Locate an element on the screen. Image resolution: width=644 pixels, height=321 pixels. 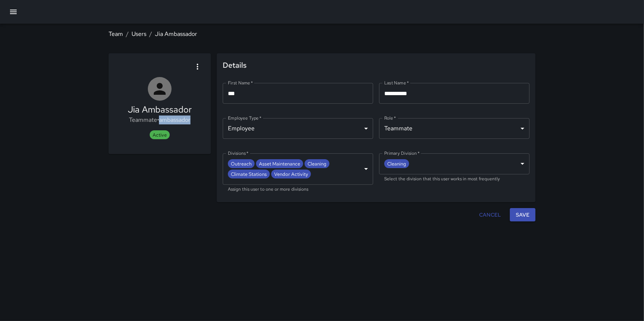
label: Last Name is located at coordinates (396, 83).